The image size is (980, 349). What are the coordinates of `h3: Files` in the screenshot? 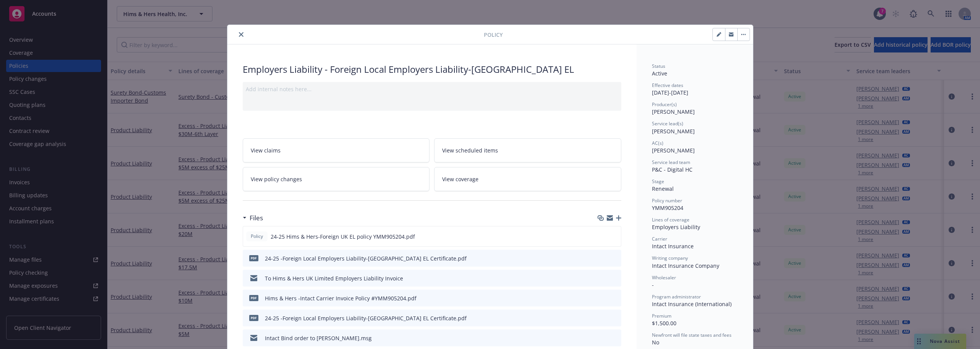 It's located at (256, 218).